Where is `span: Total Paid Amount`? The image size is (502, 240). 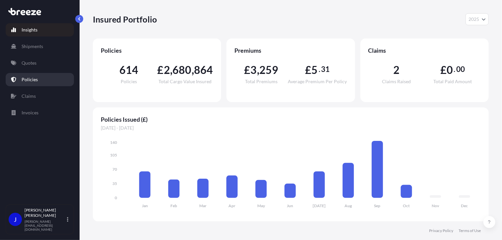
span: Total Paid Amount is located at coordinates (452, 82).